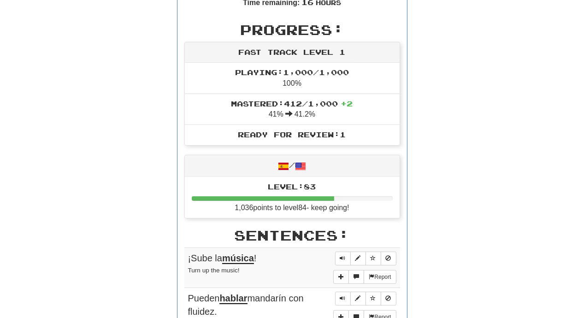 The height and width of the screenshot is (318, 584). I want to click on li: 41% 41.2%, so click(292, 109).